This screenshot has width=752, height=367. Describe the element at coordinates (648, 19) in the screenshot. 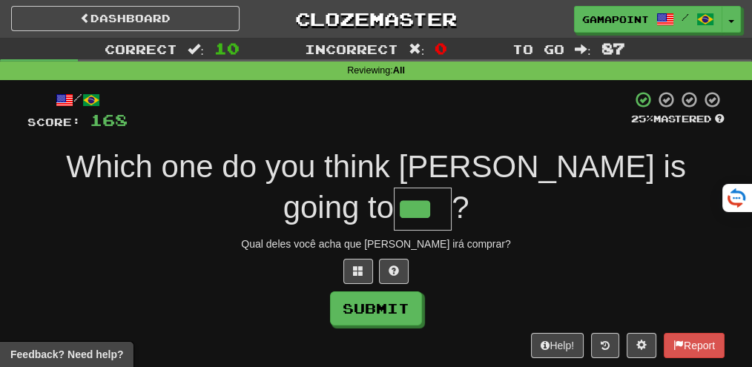

I see `a: GamaPoint /` at that location.